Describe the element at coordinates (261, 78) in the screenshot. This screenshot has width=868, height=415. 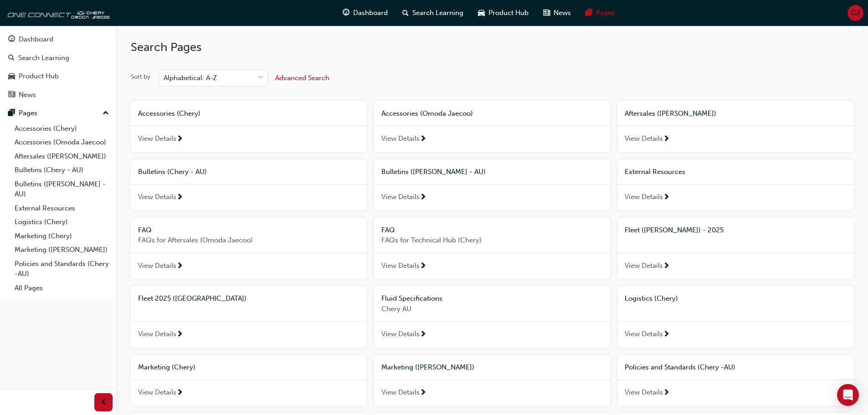
I see `span: down-icon` at that location.